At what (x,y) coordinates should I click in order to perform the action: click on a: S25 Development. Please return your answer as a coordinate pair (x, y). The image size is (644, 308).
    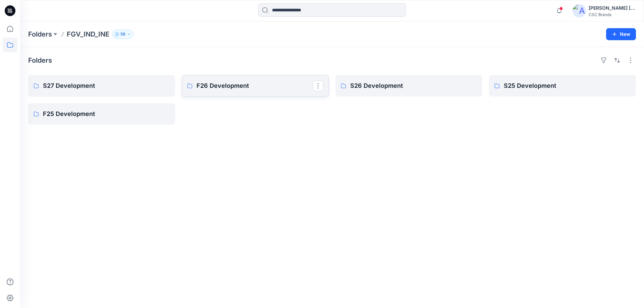
    Looking at the image, I should click on (563, 86).